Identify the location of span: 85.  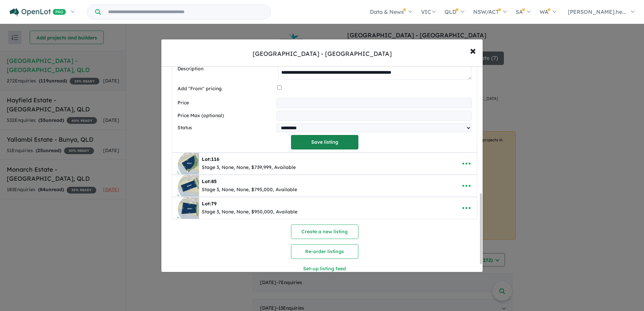
(214, 182).